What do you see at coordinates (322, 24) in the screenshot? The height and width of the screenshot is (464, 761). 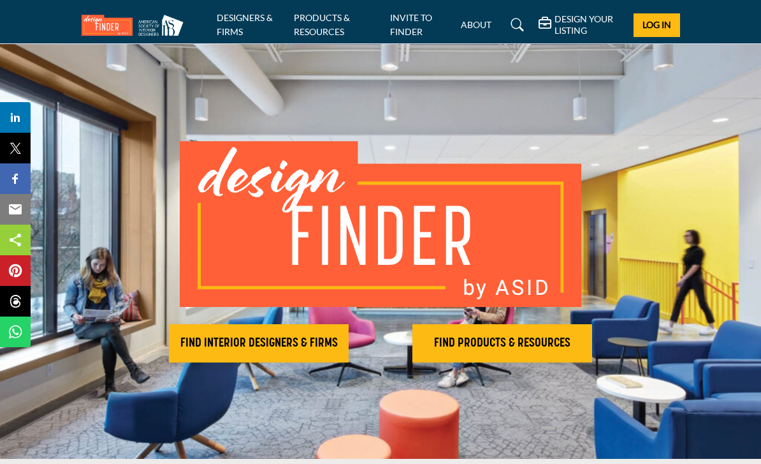 I see `a: PRODUCTS & RESOURCES` at bounding box center [322, 24].